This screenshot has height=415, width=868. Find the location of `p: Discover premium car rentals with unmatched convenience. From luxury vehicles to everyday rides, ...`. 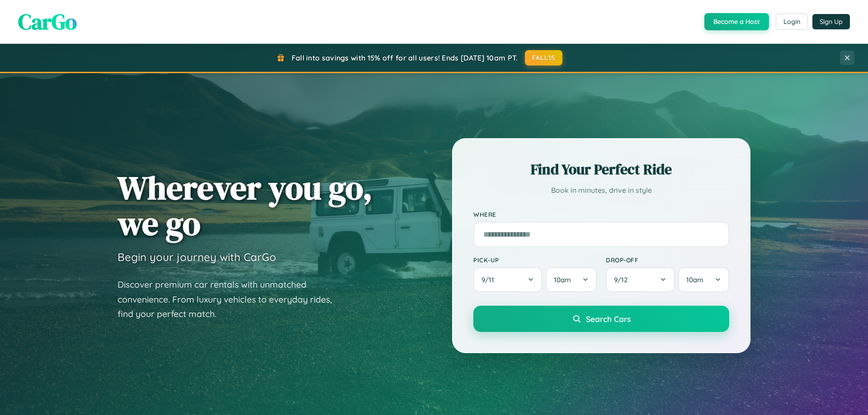

p: Discover premium car rentals with unmatched convenience. From luxury vehicles to everyday rides, ... is located at coordinates (231, 300).